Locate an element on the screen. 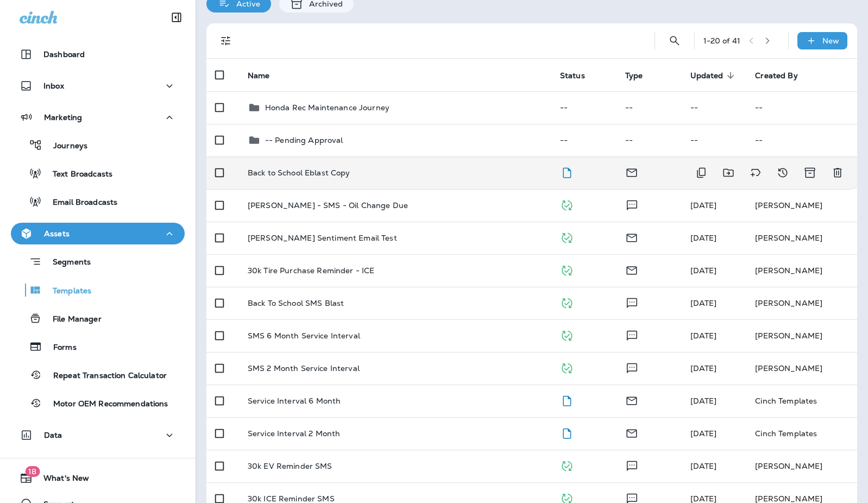 This screenshot has height=503, width=868. button: Dashboard is located at coordinates (98, 54).